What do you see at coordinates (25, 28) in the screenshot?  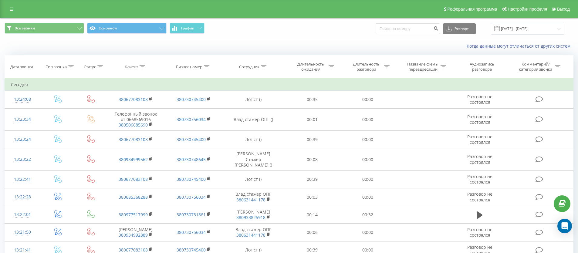 I see `span: Все звонки` at bounding box center [25, 28].